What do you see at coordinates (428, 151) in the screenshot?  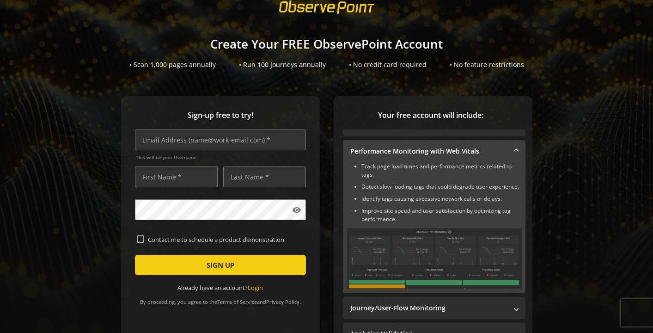 I see `mat-panel-title: Performance Monitoring with Web Vitals` at bounding box center [428, 151].